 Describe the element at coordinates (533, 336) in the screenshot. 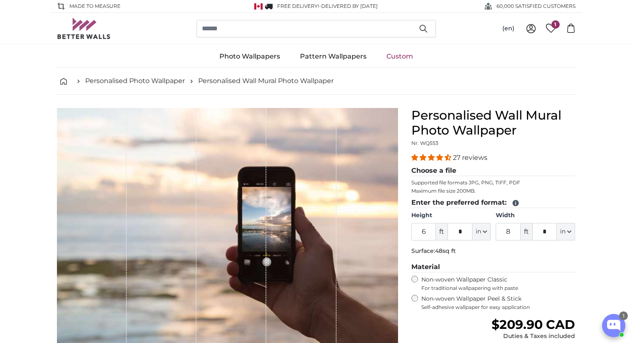

I see `div: Duties & Taxes included` at that location.